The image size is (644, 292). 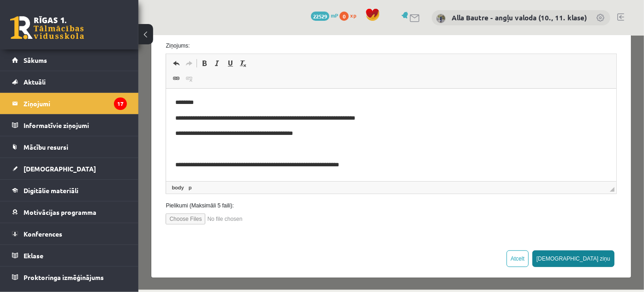 I want to click on span: Mācību resursi, so click(x=45, y=146).